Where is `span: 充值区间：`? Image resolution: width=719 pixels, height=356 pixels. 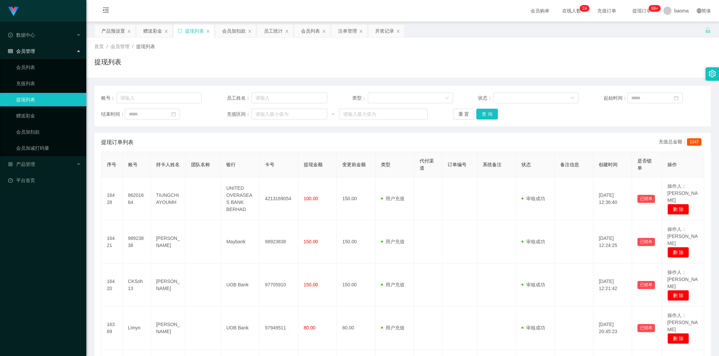
span: 充值区间： is located at coordinates (239, 114).